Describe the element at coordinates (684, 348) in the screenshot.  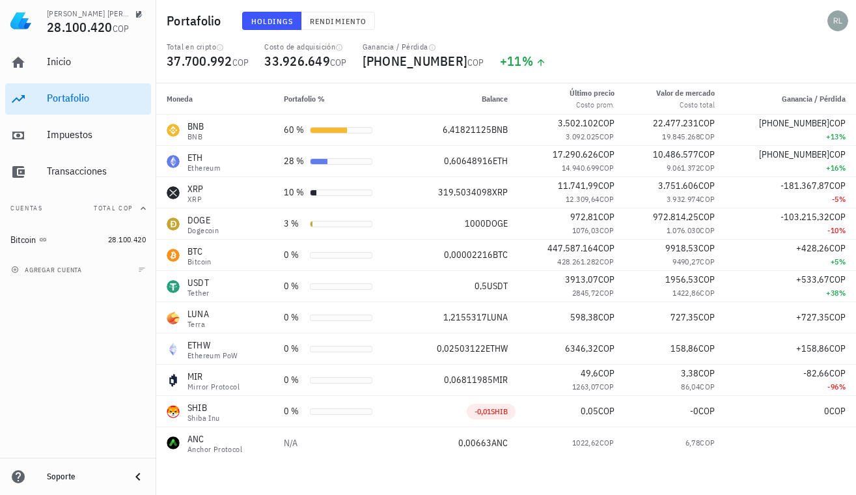
I see `span: 158,86` at that location.